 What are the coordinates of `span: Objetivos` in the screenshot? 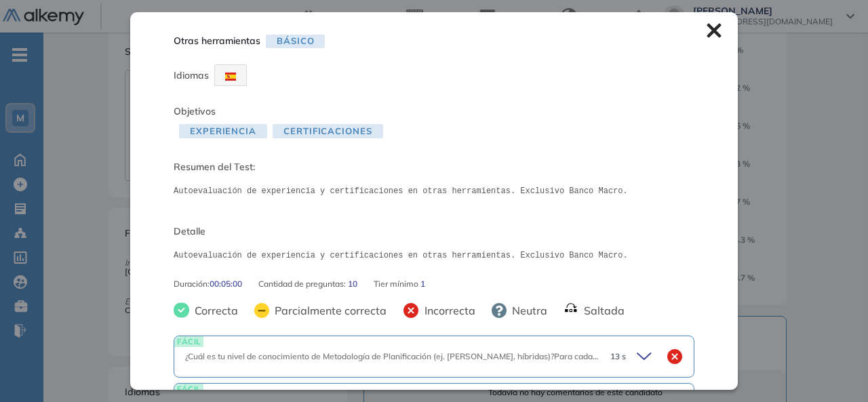 It's located at (195, 111).